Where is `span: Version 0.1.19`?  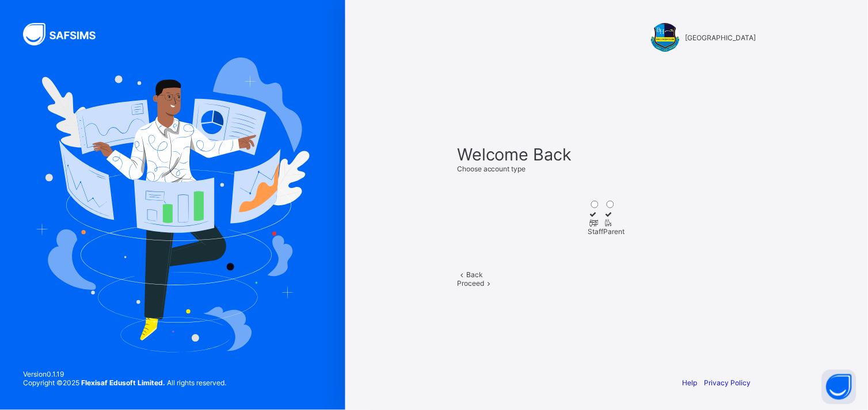
span: Version 0.1.19 is located at coordinates (125, 373).